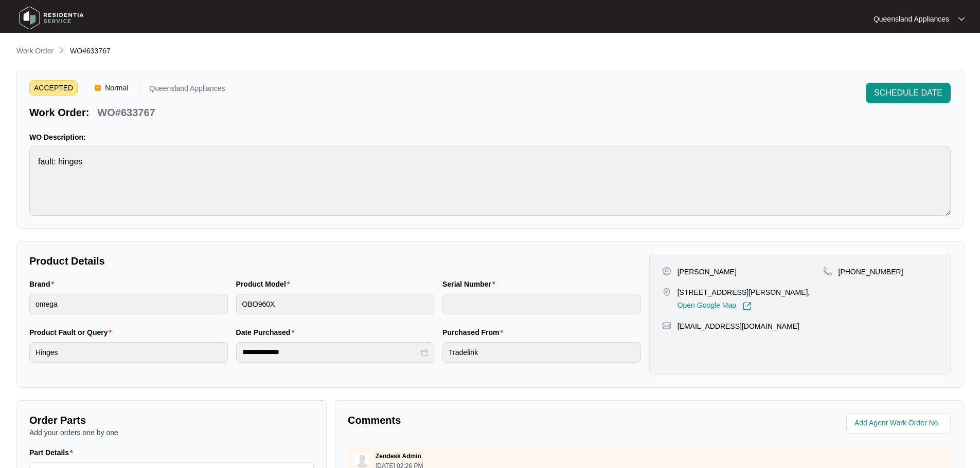 Image resolution: width=980 pixels, height=468 pixels. What do you see at coordinates (267, 333) in the screenshot?
I see `label: Date Purchased` at bounding box center [267, 333].